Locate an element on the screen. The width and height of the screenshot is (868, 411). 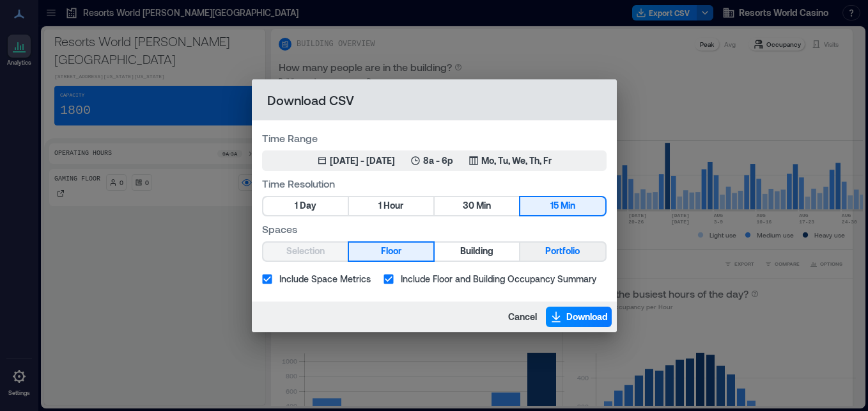
button: Portfolio is located at coordinates (563, 251).